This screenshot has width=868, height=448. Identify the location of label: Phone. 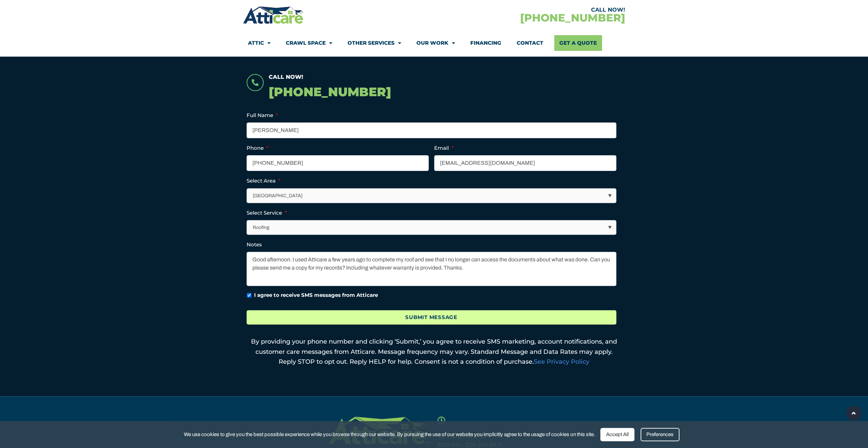
(257, 148).